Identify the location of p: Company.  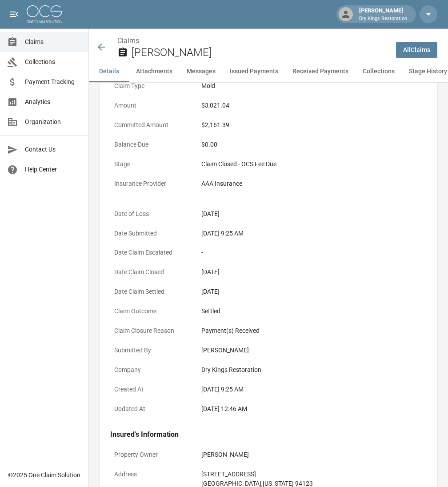
(150, 370).